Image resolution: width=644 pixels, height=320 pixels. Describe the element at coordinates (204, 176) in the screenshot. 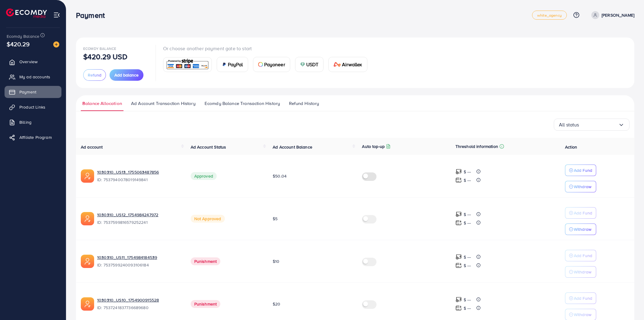

I see `span: Approved` at that location.